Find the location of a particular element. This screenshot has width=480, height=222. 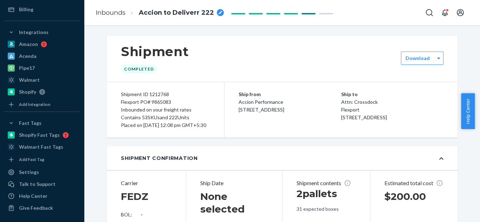

a: Talk to Support is located at coordinates (42, 184).